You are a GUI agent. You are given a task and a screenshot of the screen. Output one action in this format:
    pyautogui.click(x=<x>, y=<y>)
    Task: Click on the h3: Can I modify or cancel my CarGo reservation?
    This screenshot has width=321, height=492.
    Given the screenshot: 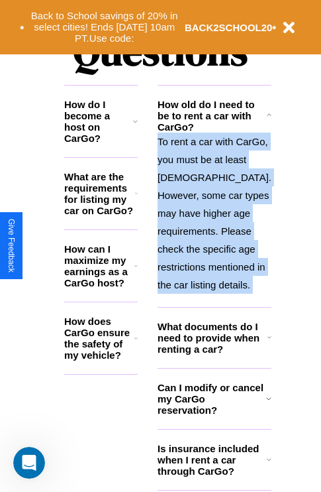 What is the action you would take?
    pyautogui.click(x=212, y=398)
    